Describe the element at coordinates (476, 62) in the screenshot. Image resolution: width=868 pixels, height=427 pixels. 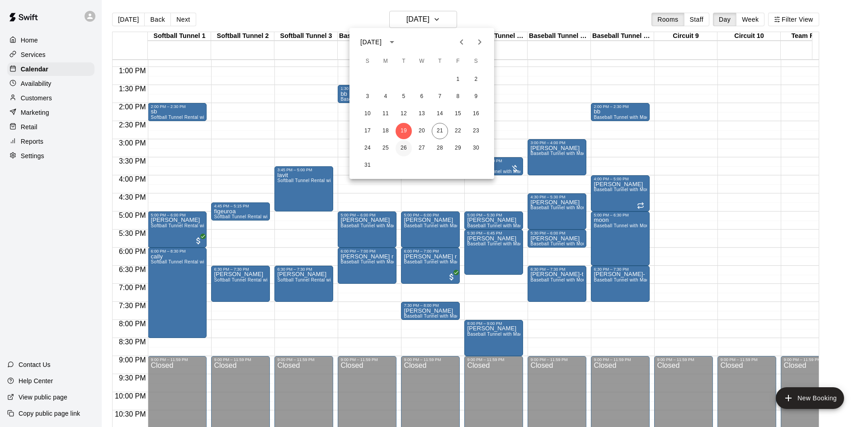
I see `span: Saturday` at that location.